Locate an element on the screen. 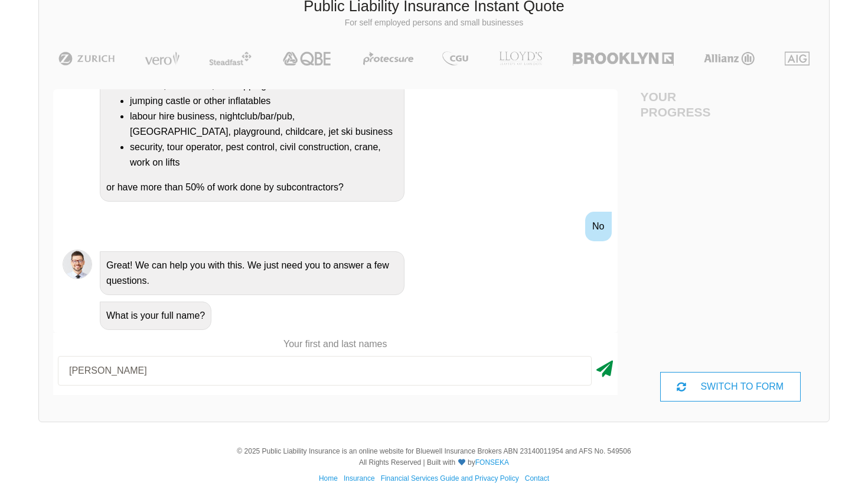 The width and height of the screenshot is (868, 492). a: Insurance is located at coordinates (359, 478).